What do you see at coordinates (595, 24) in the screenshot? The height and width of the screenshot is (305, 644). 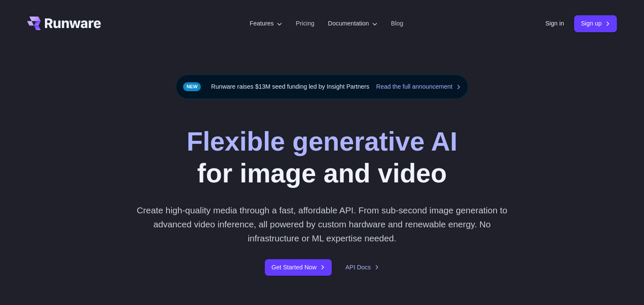 I see `a: Sign up` at bounding box center [595, 24].